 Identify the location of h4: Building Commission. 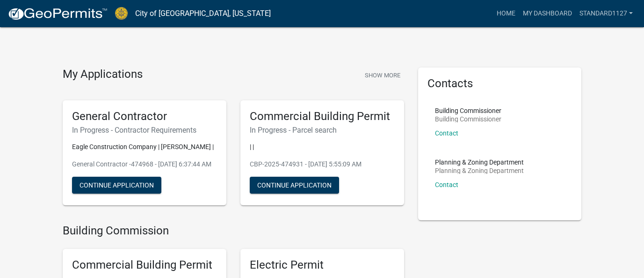
(233, 230).